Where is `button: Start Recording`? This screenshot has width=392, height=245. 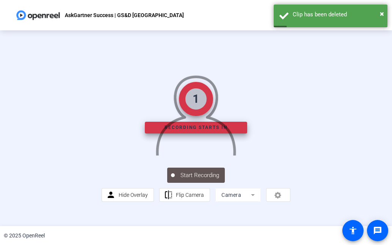
button: Start Recording is located at coordinates (196, 175).